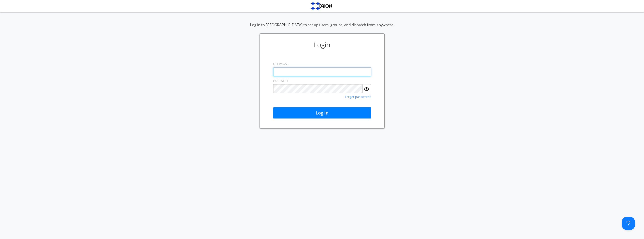 This screenshot has height=239, width=644. I want to click on img: eye.svg, so click(366, 89).